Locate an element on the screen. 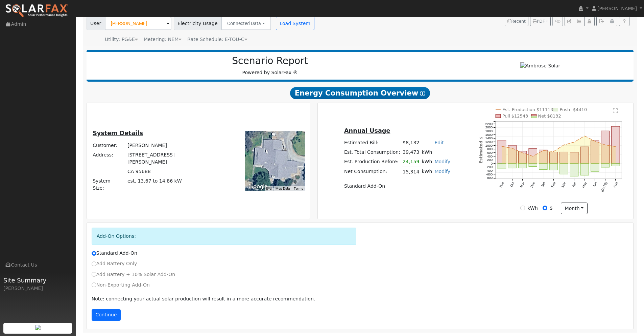 Image resolution: width=644 pixels, height=336 pixels. button: Connected Data is located at coordinates (246, 24).